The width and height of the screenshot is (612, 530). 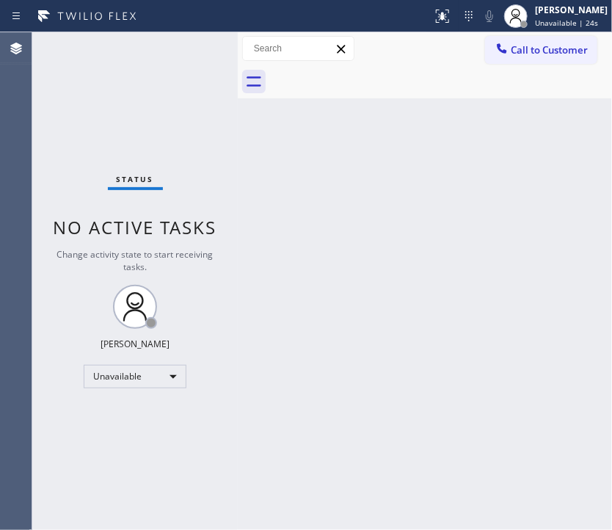 I want to click on span: No active tasks, so click(x=135, y=227).